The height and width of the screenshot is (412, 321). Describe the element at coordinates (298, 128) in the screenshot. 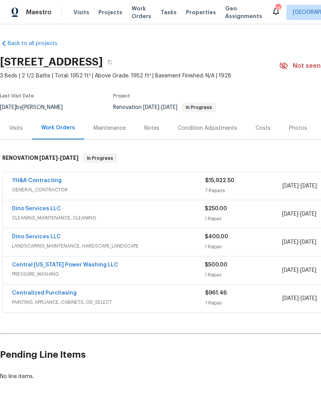

I see `div: Photos` at that location.